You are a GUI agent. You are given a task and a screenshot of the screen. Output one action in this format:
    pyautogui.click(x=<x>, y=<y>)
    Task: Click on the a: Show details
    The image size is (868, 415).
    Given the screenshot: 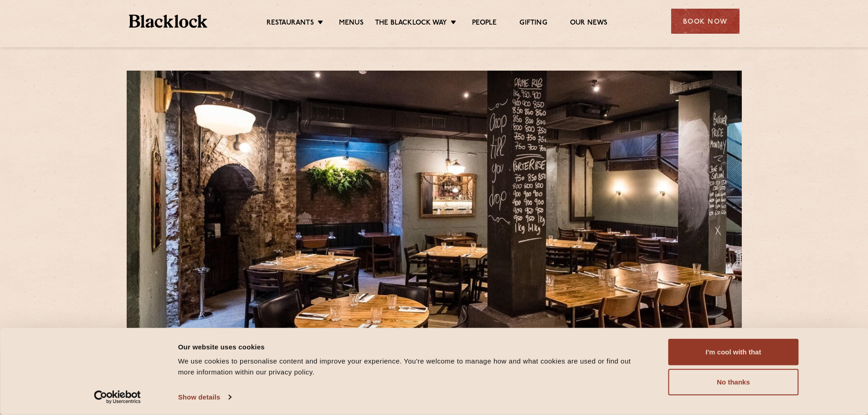 What is the action you would take?
    pyautogui.click(x=205, y=397)
    